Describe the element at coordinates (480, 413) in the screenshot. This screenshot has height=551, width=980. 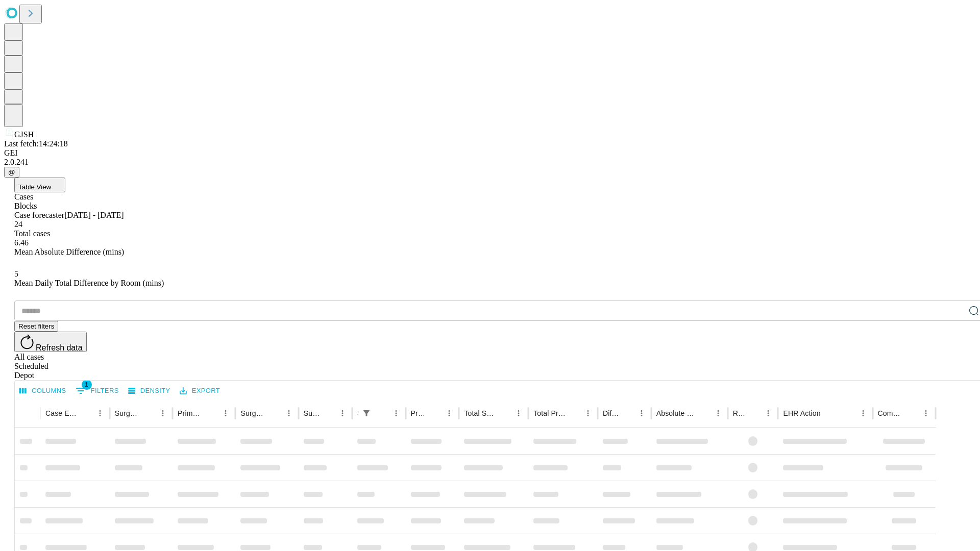
I see `div: Total Scheduled Duration` at that location.